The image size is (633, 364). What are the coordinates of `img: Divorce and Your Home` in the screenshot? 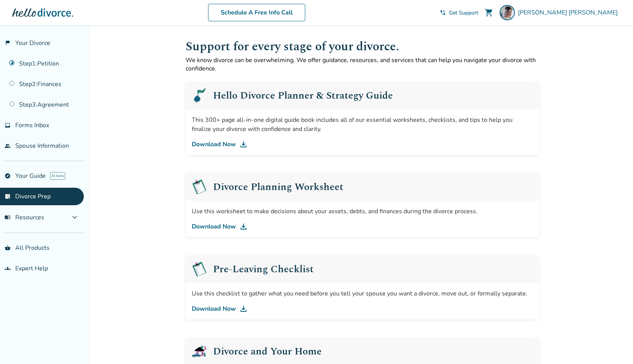 It's located at (199, 351).